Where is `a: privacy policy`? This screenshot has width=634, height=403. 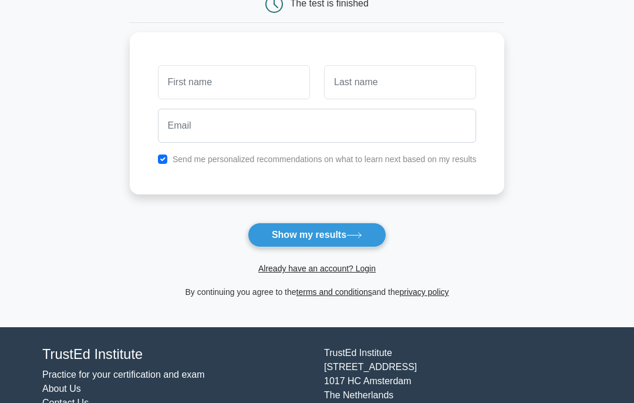 a: privacy policy is located at coordinates (425, 292).